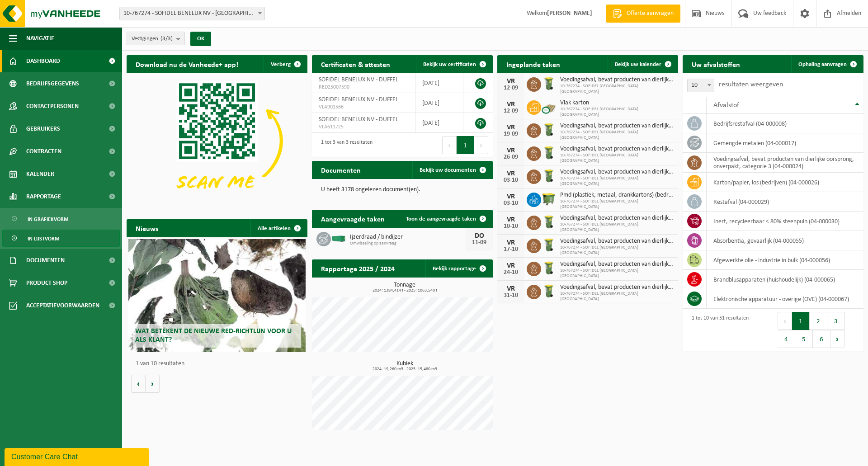 The width and height of the screenshot is (868, 466). I want to click on td: inert, recycleerbaar < 80% steenpuin (04-000030), so click(785, 221).